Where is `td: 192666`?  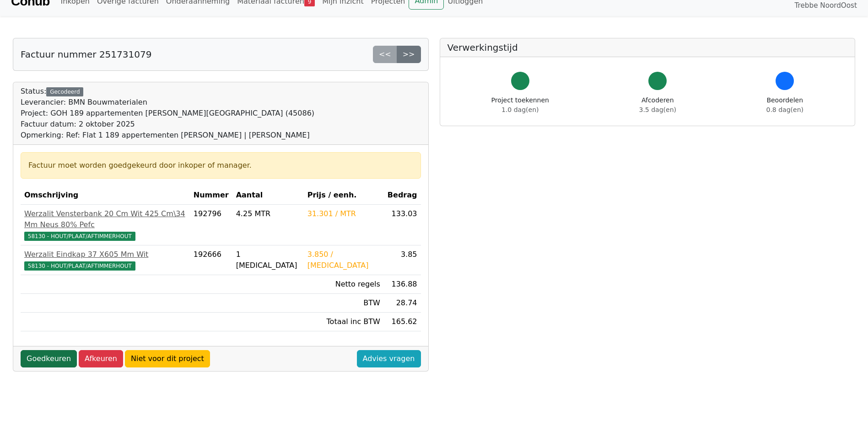
td: 192666 is located at coordinates (211, 260).